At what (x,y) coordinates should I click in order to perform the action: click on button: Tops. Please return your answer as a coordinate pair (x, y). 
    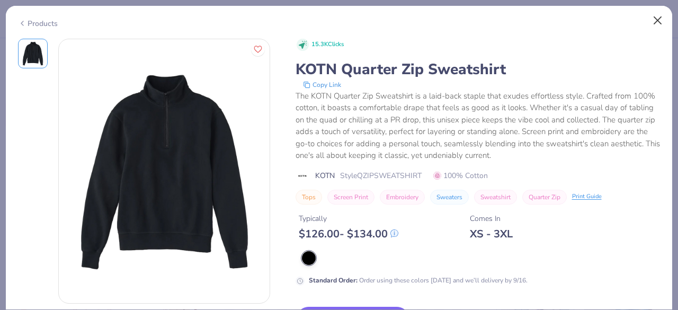
    Looking at the image, I should click on (309, 197).